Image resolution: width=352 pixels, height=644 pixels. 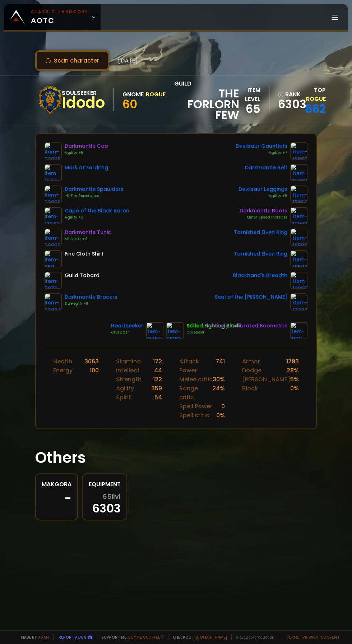 I want to click on div: Makgora, so click(x=56, y=484).